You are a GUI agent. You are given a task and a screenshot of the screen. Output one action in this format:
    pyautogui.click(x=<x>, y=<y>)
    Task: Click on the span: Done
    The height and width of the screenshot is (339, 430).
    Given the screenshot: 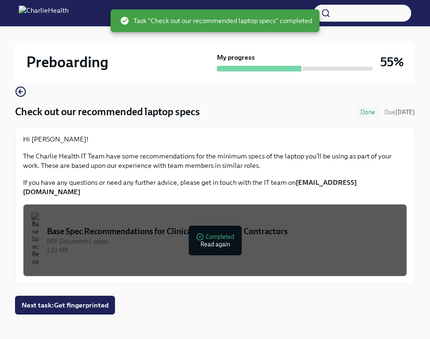 What is the action you would take?
    pyautogui.click(x=368, y=112)
    